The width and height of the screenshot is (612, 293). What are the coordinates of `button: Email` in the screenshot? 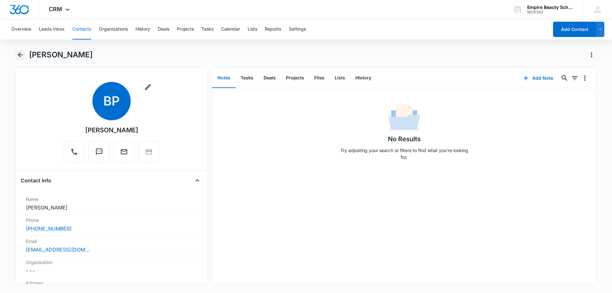 It's located at (124, 152).